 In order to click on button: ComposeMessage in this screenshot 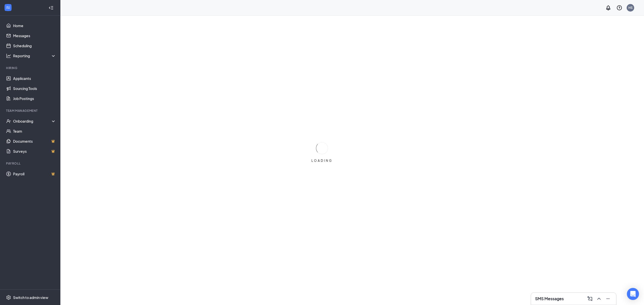, I will do `click(589, 298)`.